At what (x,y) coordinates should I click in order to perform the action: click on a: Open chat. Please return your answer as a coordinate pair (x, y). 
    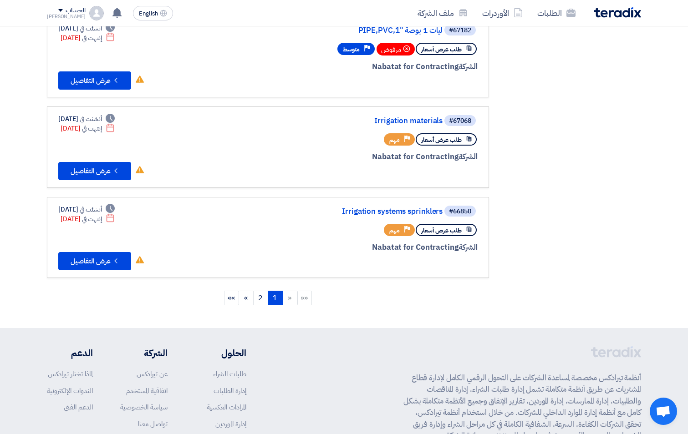
    Looking at the image, I should click on (664, 412).